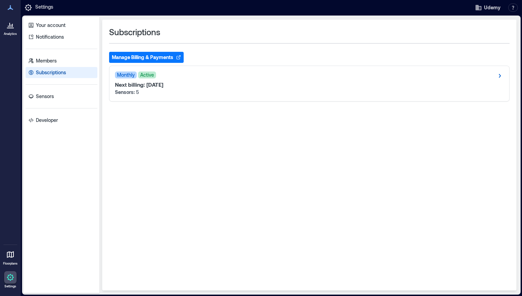 The image size is (522, 296). Describe the element at coordinates (51, 25) in the screenshot. I see `p: Your account` at that location.